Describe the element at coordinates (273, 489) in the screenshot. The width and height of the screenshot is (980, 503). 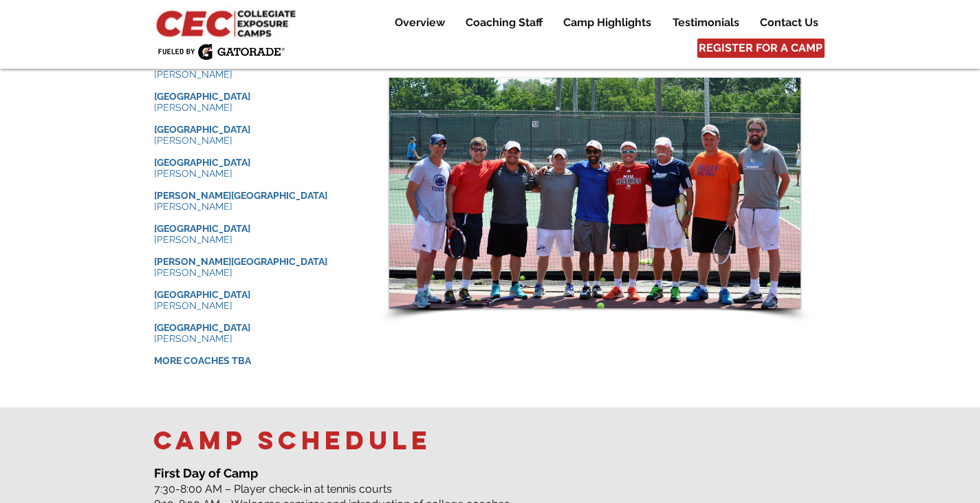
I see `span: 7:30-8:00 AM – Player check-in at tennis courts` at that location.